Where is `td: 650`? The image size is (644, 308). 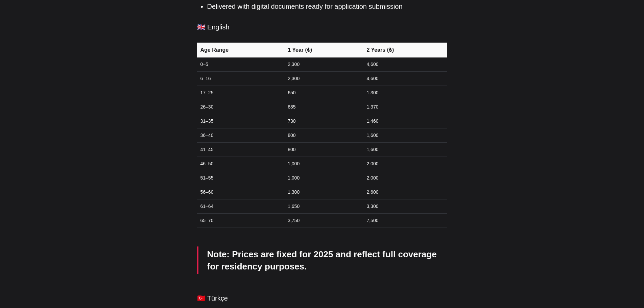
td: 650 is located at coordinates (323, 93).